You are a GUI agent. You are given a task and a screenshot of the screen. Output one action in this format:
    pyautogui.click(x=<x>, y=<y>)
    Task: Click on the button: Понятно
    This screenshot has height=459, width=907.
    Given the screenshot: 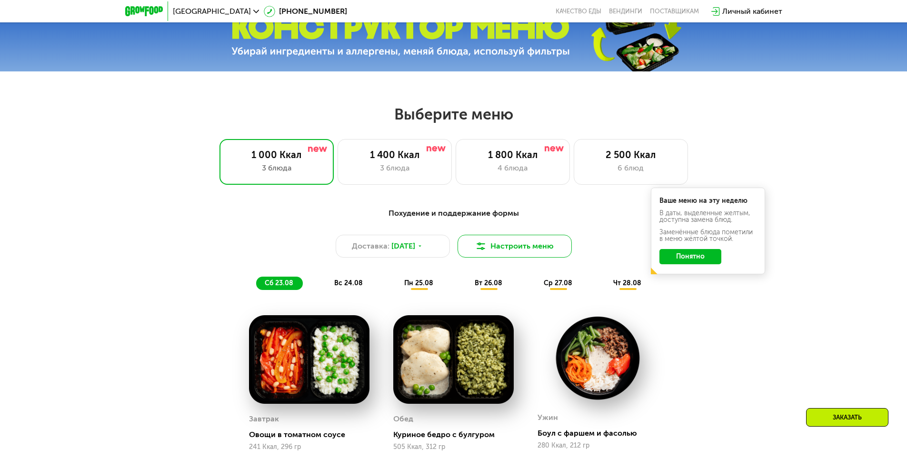 What is the action you would take?
    pyautogui.click(x=690, y=256)
    